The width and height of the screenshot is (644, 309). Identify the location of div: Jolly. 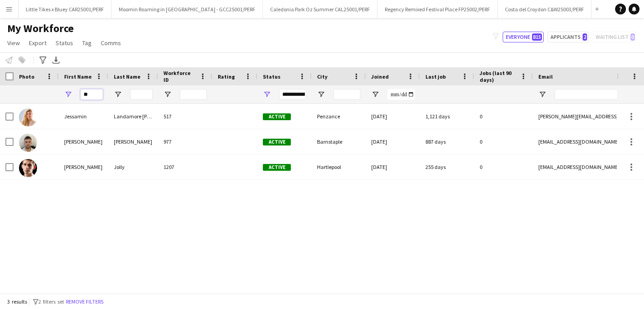
(133, 167).